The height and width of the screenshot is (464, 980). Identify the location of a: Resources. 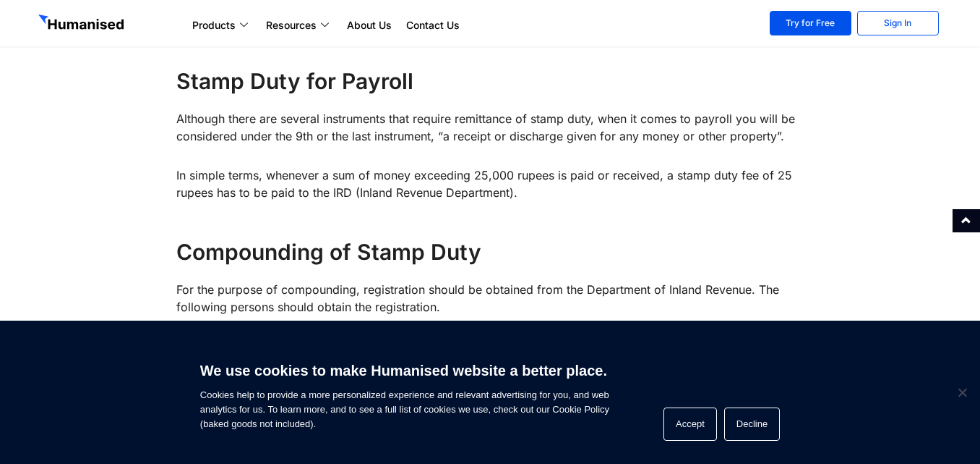
(300, 25).